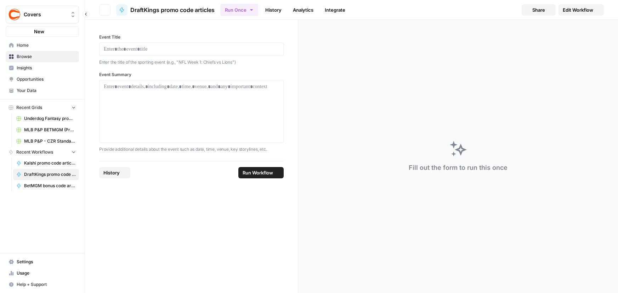 This screenshot has width=618, height=293. What do you see at coordinates (50, 186) in the screenshot?
I see `span: BetMGM bonus code articles` at bounding box center [50, 186].